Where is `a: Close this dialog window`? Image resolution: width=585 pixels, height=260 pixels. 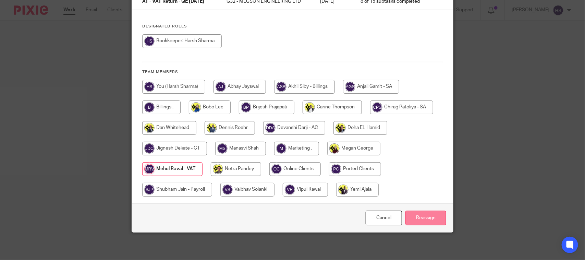
a: Close this dialog window is located at coordinates (384, 218).